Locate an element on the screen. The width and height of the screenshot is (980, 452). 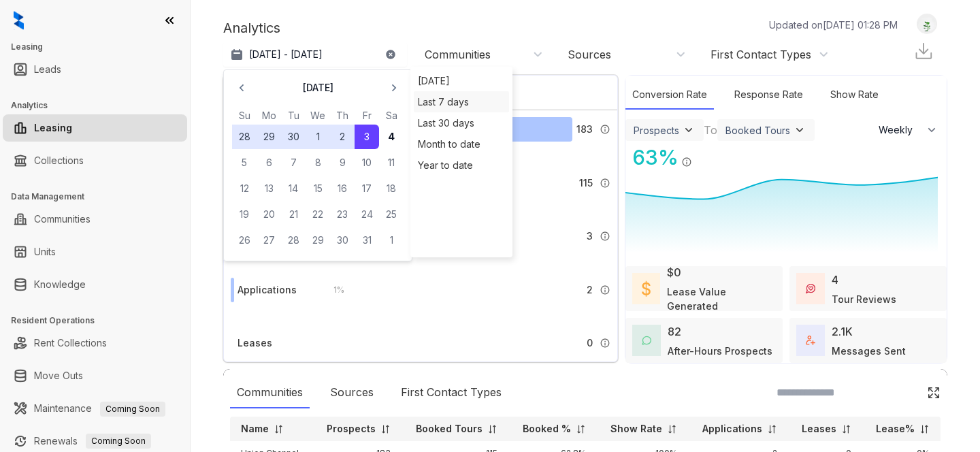
button: 24 is located at coordinates (367, 214).